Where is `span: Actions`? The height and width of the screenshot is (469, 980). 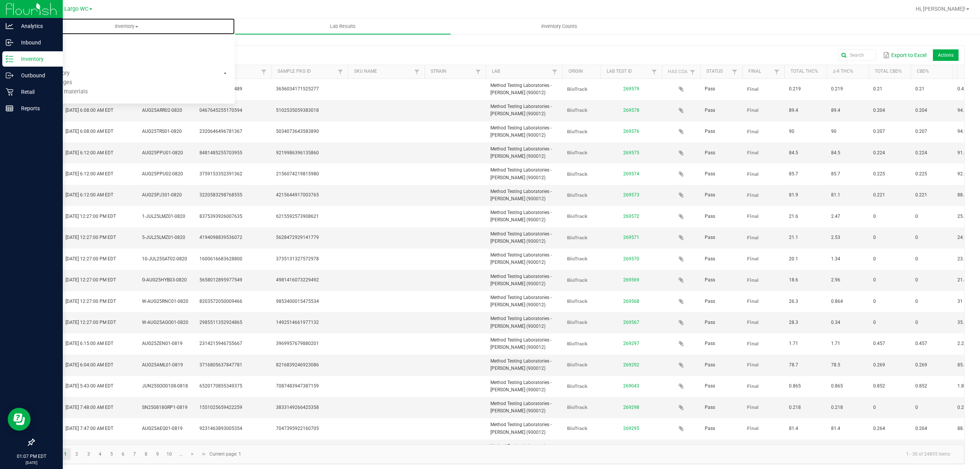
span: Actions is located at coordinates (945, 55).